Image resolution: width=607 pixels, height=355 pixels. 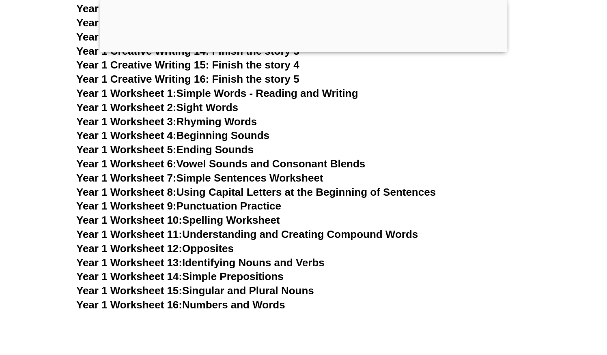 I want to click on span: Year 1 Creative Writing 14: Finish the story 3, so click(x=188, y=51).